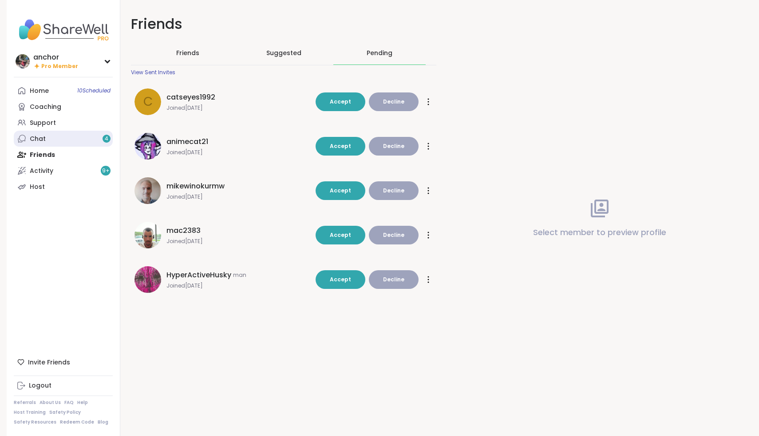 The image size is (759, 436). I want to click on a: Safety Resources, so click(35, 422).